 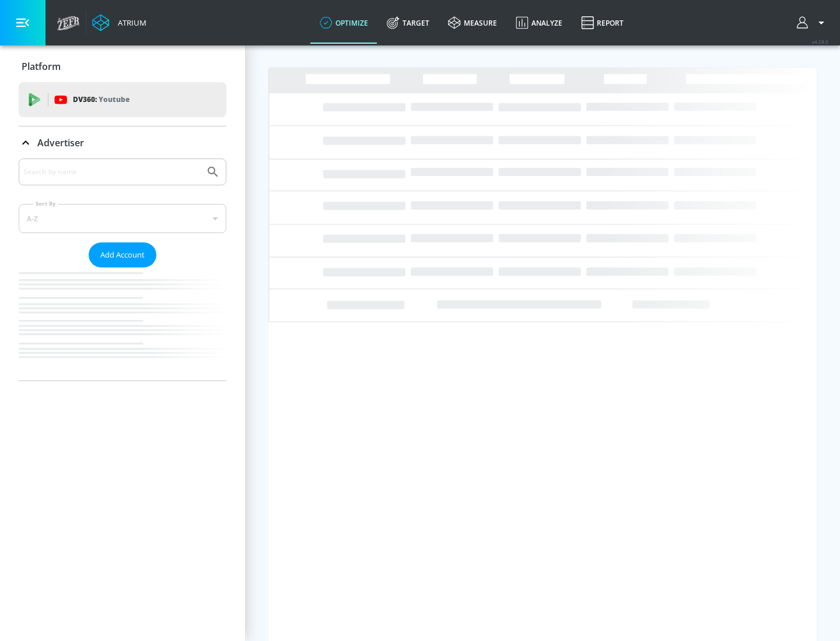 What do you see at coordinates (123, 255) in the screenshot?
I see `span: Add Account` at bounding box center [123, 255].